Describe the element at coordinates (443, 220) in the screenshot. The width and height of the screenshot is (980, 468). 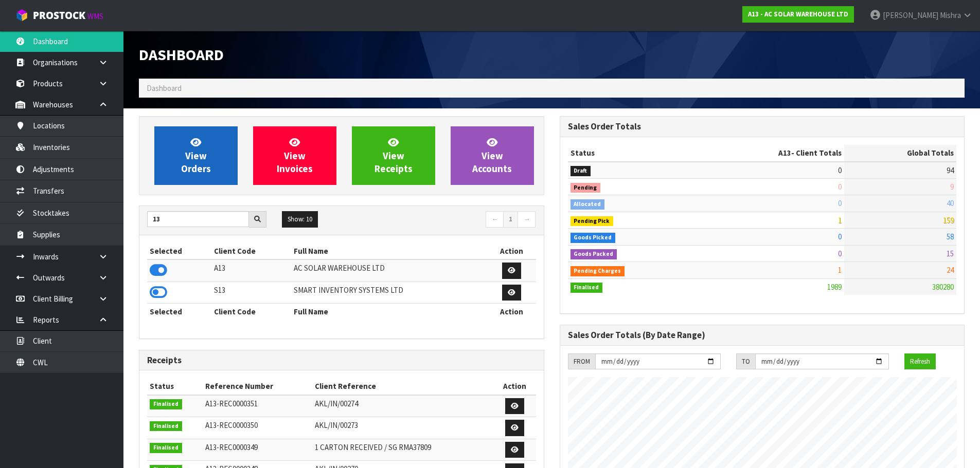
I see `nav: Page navigation` at that location.